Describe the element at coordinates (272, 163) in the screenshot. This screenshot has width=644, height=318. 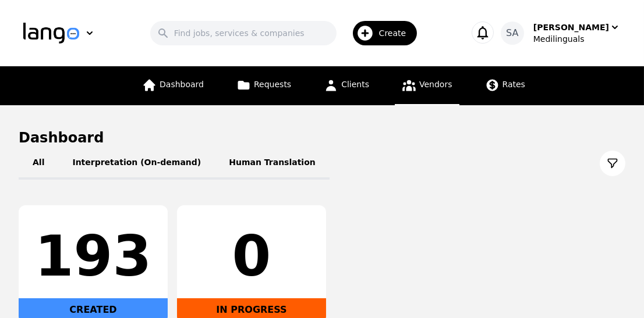
I see `button: Human Translation` at that location.